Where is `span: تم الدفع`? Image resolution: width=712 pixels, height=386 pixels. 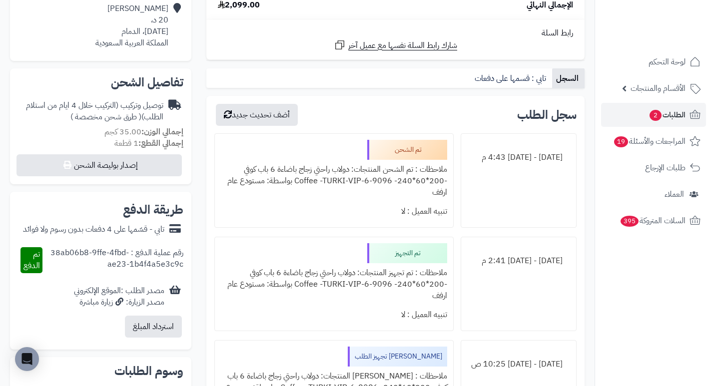
span: تم الدفع is located at coordinates (31, 260).